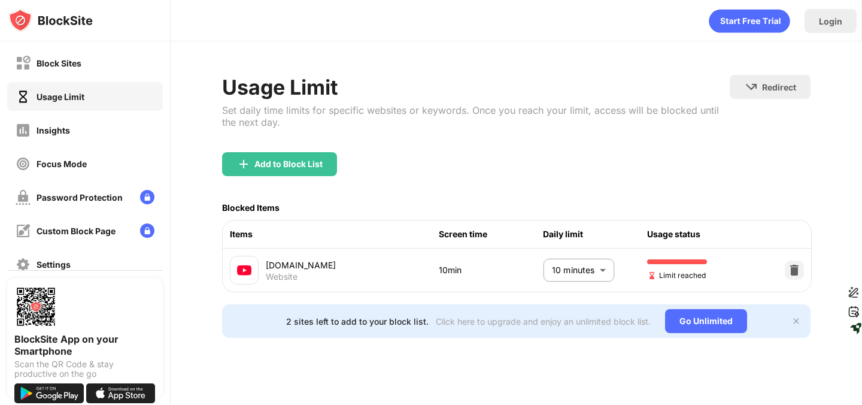  What do you see at coordinates (652, 275) in the screenshot?
I see `img: hourglass-end.svg` at bounding box center [652, 275].